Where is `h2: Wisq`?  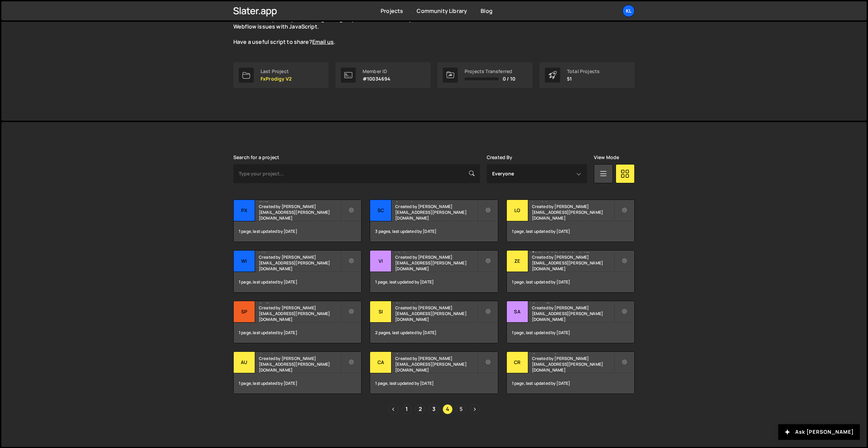
h2: Wisq is located at coordinates (300, 252).